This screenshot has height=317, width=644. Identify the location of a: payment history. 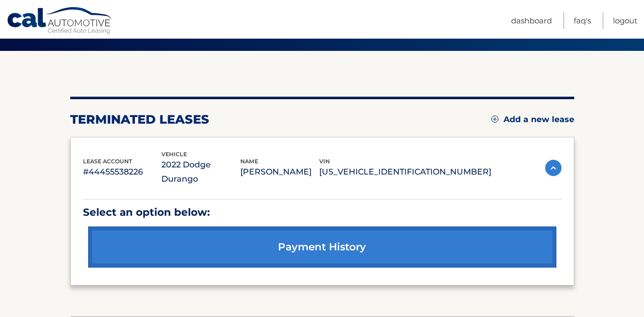
(322, 246).